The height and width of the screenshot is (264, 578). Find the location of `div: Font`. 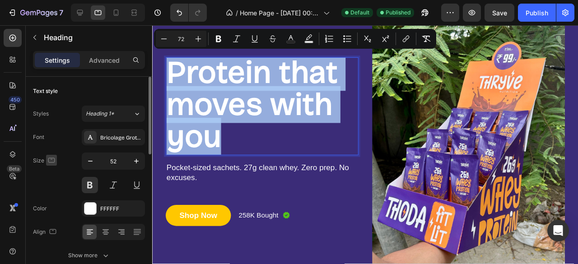

div: Font is located at coordinates (38, 137).